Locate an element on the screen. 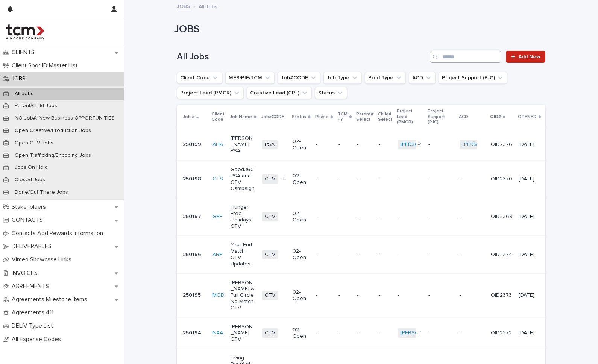 The height and width of the screenshot is (364, 598). p: 250199 is located at coordinates (194, 144).